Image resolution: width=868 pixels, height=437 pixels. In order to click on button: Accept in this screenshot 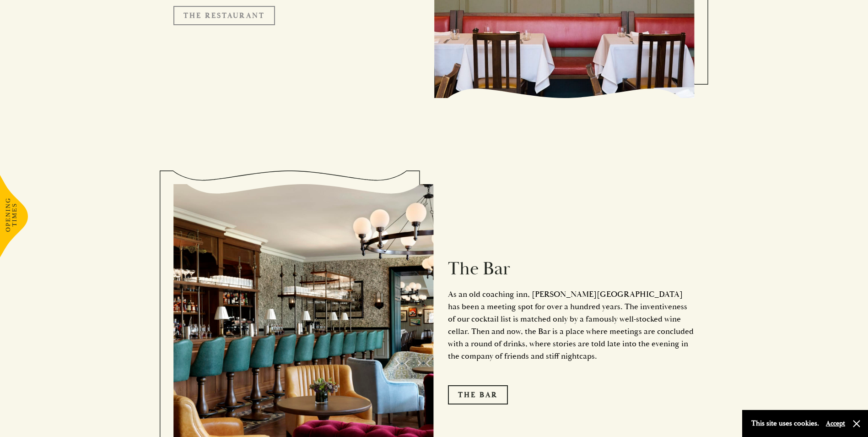, I will do `click(836, 424)`.